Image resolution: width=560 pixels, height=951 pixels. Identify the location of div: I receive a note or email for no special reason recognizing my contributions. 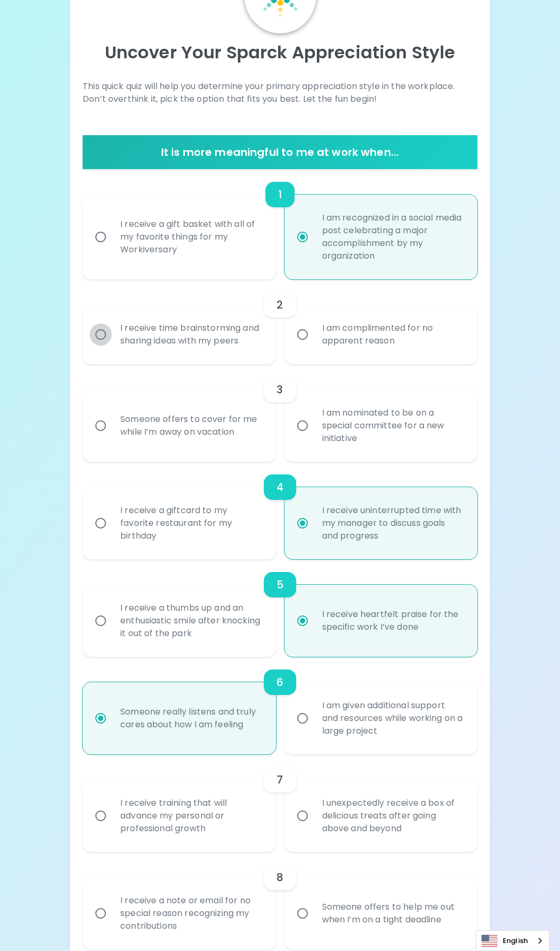
(191, 914).